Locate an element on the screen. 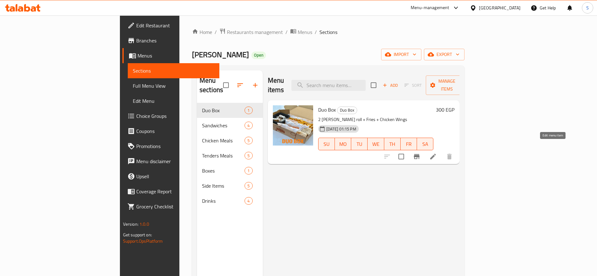 Image resolution: width=597 pixels, height=276 pixels. div: Duo Box1 is located at coordinates (230, 110).